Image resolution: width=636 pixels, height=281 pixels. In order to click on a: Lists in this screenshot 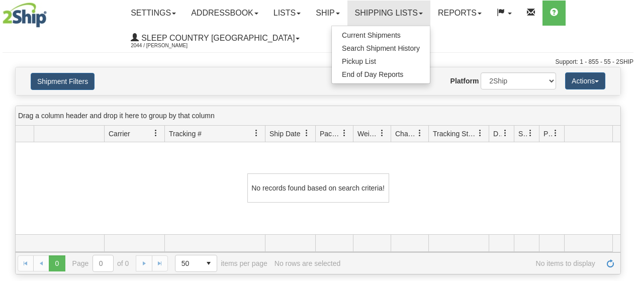, I will do `click(287, 13)`.